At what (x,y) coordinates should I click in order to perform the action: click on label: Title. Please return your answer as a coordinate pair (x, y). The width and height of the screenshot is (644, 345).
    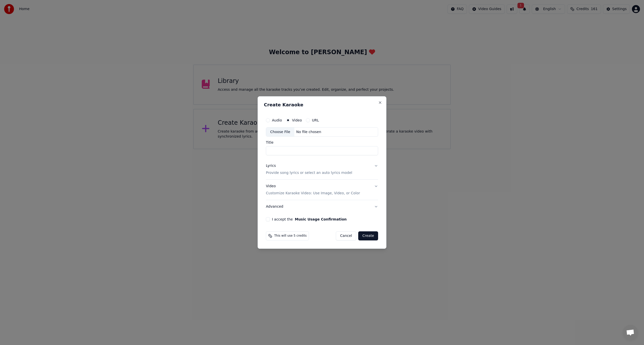
    Looking at the image, I should click on (322, 143).